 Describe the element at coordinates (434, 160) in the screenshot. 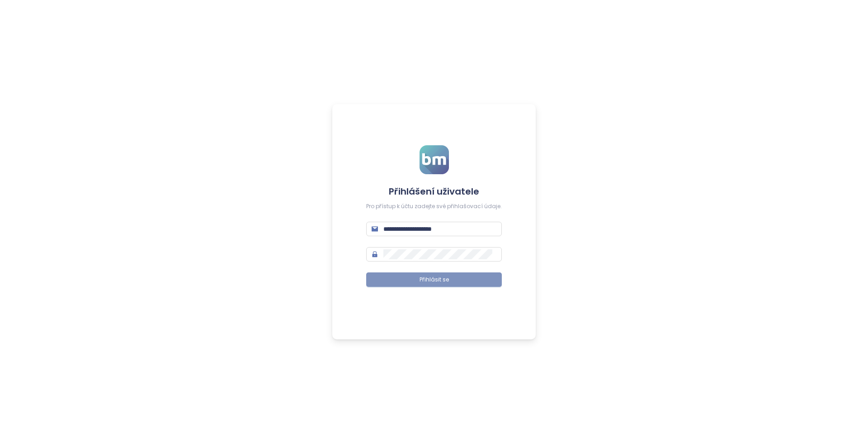

I see `img: logo` at that location.